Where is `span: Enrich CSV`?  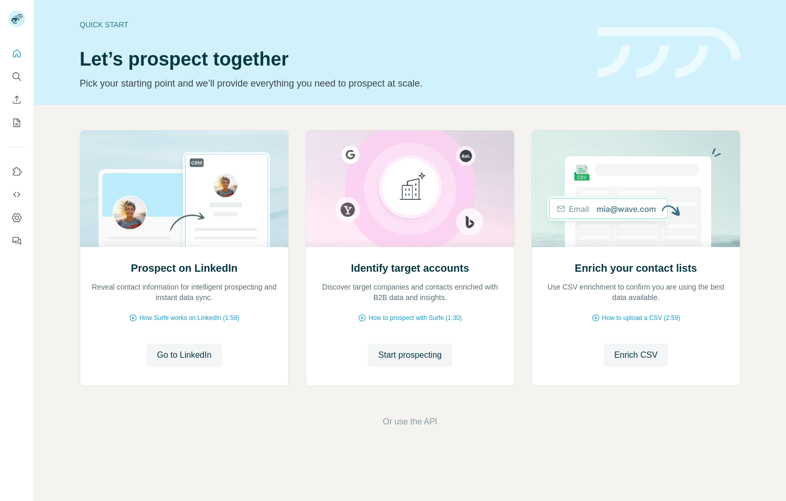
span: Enrich CSV is located at coordinates (636, 355).